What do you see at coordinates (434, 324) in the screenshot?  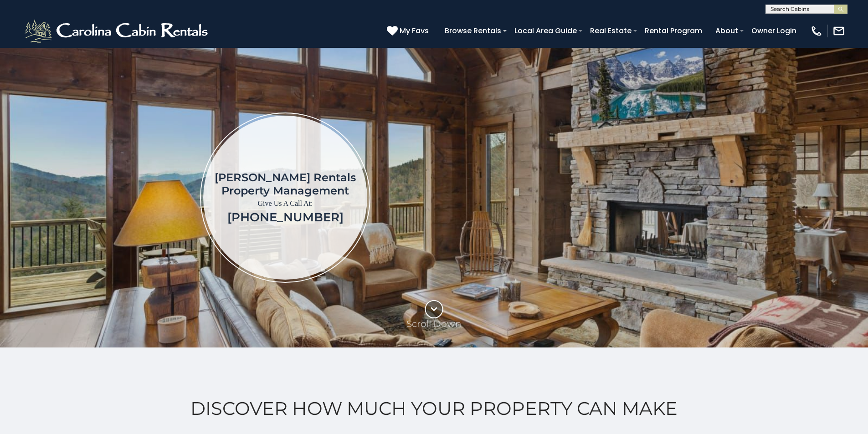 I see `p: Scroll Down` at bounding box center [434, 324].